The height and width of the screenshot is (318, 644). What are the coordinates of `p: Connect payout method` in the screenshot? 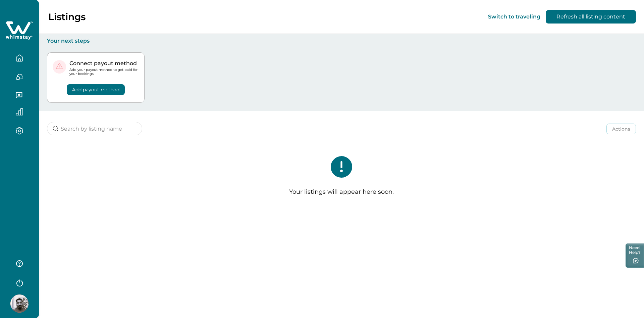 It's located at (104, 64).